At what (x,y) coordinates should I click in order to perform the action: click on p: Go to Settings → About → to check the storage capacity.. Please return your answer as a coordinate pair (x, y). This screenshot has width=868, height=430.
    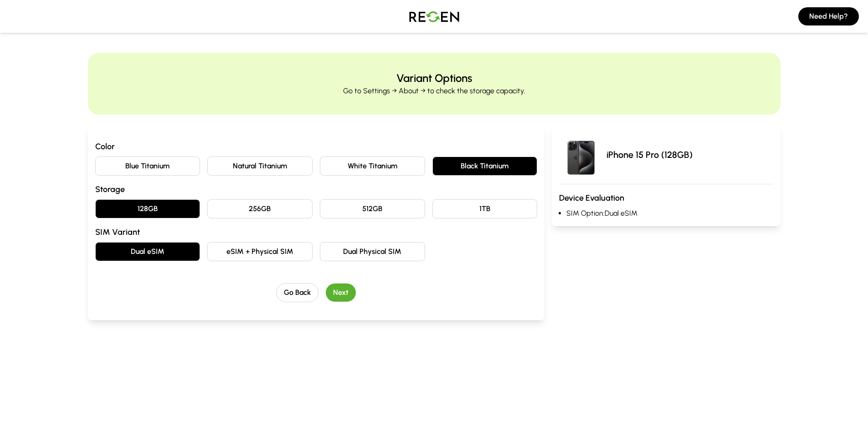
    Looking at the image, I should click on (433, 91).